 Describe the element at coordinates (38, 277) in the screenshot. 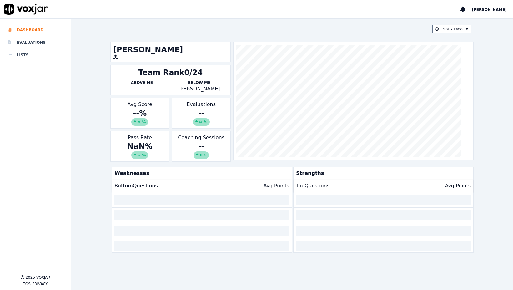

I see `p: 2025 Voxjar` at that location.